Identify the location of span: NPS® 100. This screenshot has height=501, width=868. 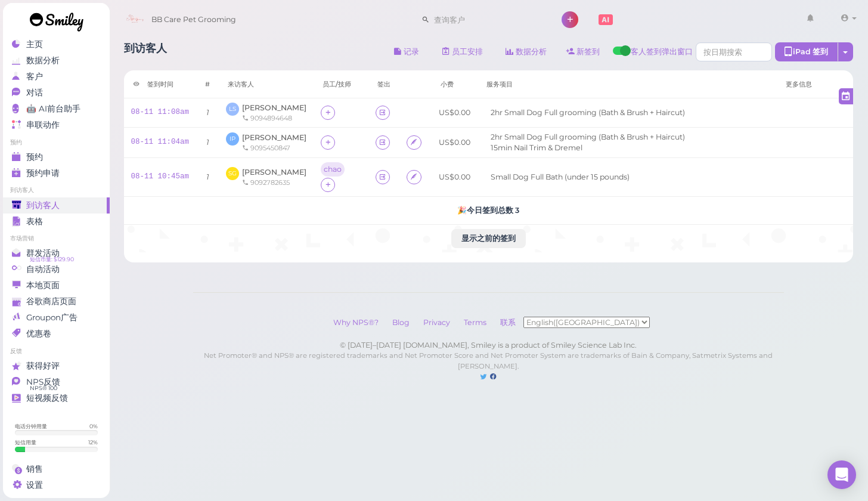
(43, 388).